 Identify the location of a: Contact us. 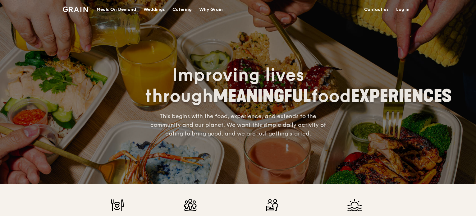
(376, 10).